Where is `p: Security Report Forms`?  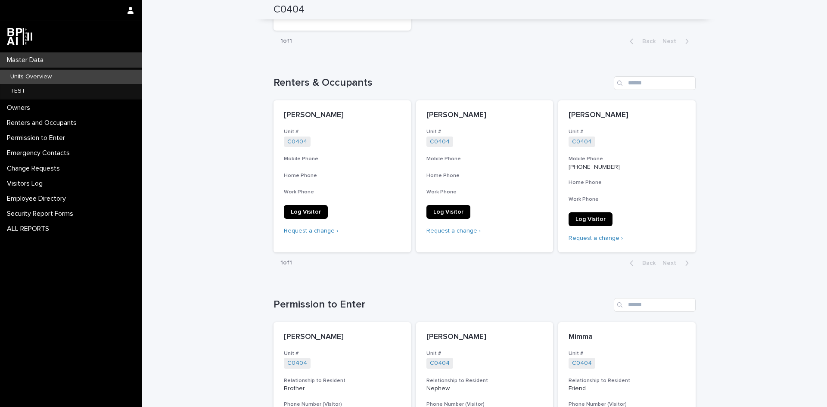
p: Security Report Forms is located at coordinates (42, 214).